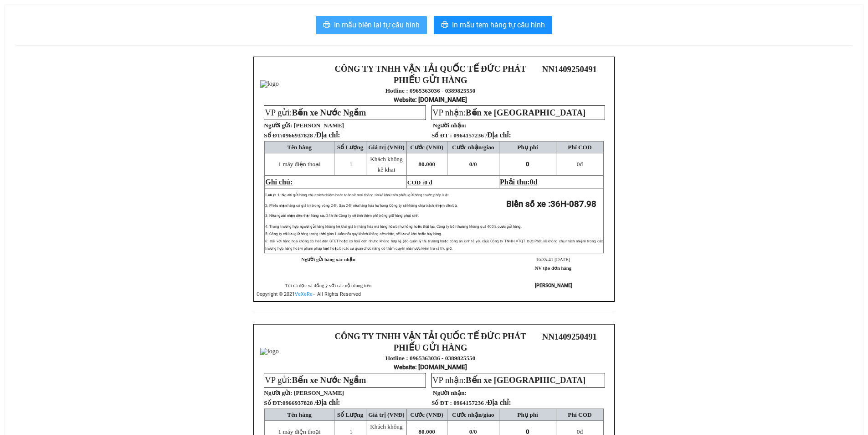  I want to click on span: 2: Phiếu nhận hàng có giá trị trong vòng 24h. Sau 24h nếu hàng hóa hư hỏng Công ty sẽ không chịu ..., so click(361, 205).